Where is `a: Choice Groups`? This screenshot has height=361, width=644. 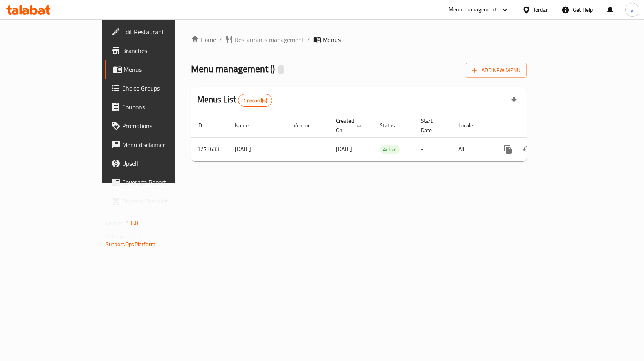
a: Choice Groups is located at coordinates (157, 88).